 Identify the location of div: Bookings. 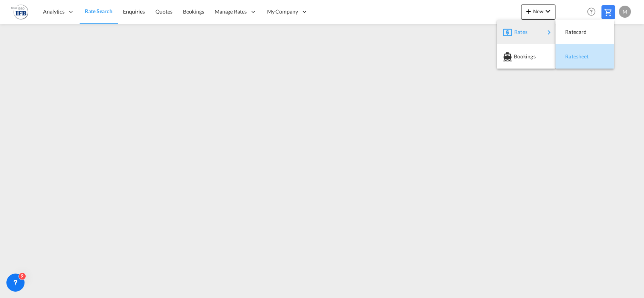
(526, 57).